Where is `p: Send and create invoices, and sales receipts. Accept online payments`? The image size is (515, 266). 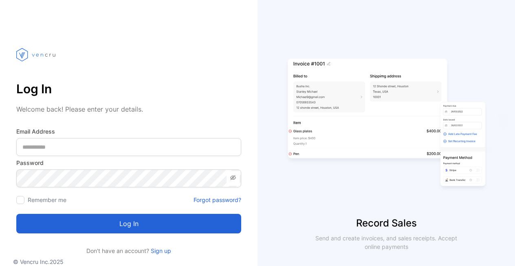 p: Send and create invoices, and sales receipts. Accept online payments is located at coordinates (386, 242).